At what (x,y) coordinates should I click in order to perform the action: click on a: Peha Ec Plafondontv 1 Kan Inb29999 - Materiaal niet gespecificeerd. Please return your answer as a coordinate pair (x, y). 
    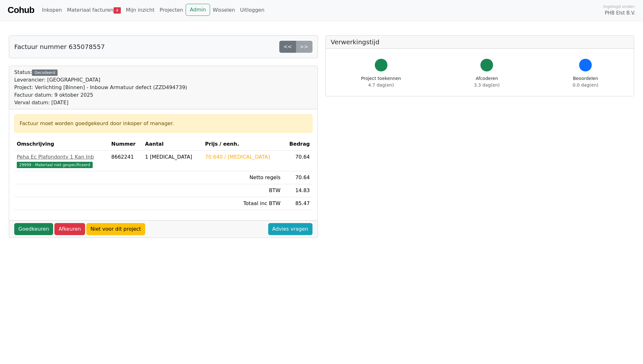
    Looking at the image, I should click on (61, 161).